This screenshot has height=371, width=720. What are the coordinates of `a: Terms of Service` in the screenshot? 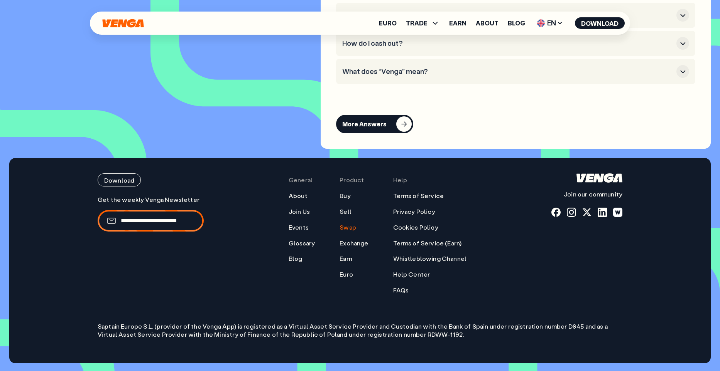 It's located at (418, 196).